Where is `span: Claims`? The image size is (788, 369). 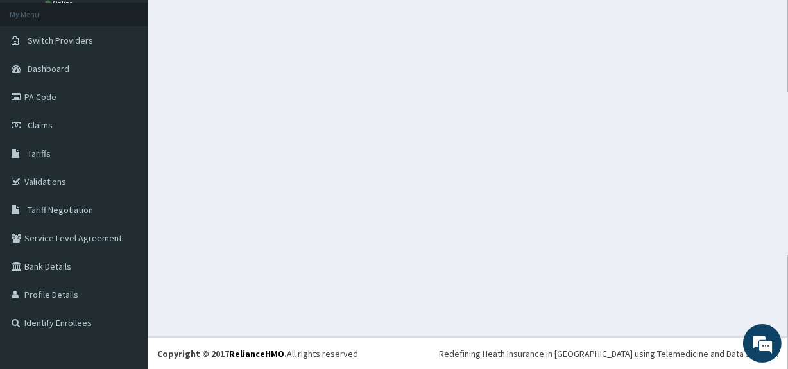 span: Claims is located at coordinates (40, 125).